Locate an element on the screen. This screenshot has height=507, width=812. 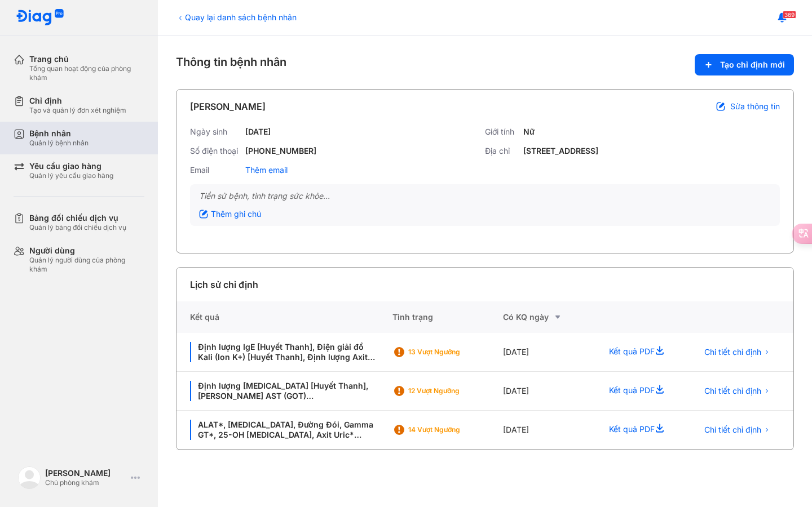
div: Ngày sinh is located at coordinates (215, 132).